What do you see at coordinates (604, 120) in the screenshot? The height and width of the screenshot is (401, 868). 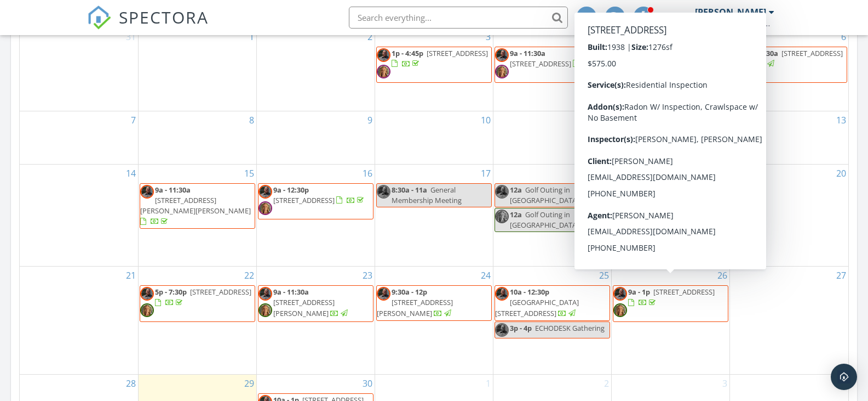 I see `a: Go to September 11, 2025` at bounding box center [604, 120].